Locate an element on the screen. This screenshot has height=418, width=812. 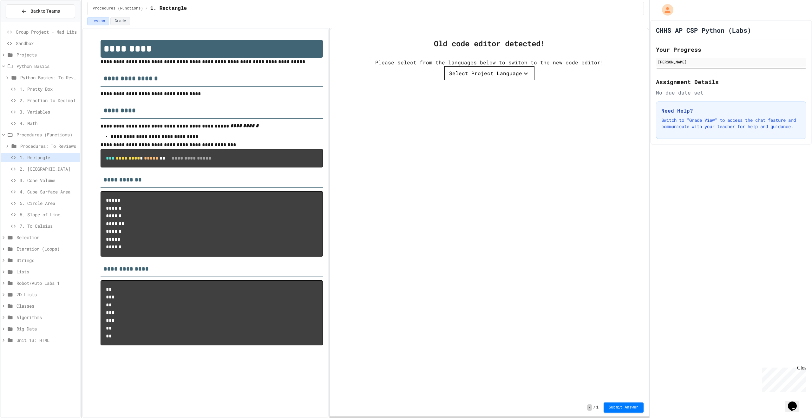
button: Submit Answer is located at coordinates (624, 408).